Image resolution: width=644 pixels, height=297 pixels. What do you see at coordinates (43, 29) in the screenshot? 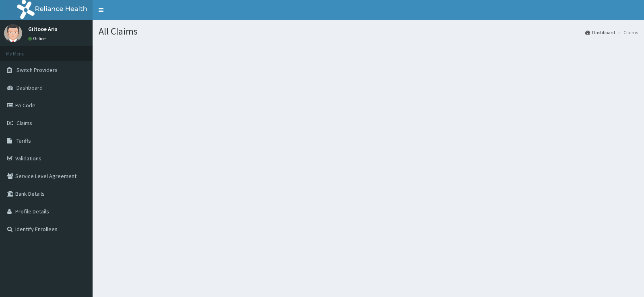
I see `p: Giltooe Aris` at bounding box center [43, 29].